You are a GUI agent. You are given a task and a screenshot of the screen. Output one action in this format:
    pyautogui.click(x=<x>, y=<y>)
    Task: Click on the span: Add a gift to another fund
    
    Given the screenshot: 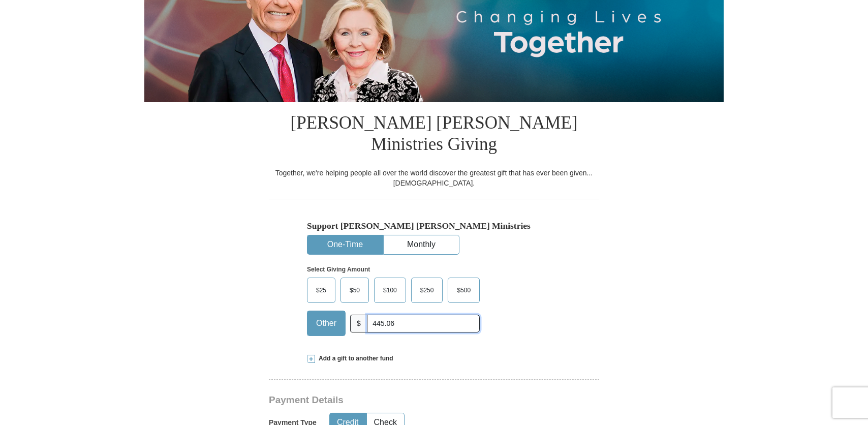 What is the action you would take?
    pyautogui.click(x=354, y=358)
    